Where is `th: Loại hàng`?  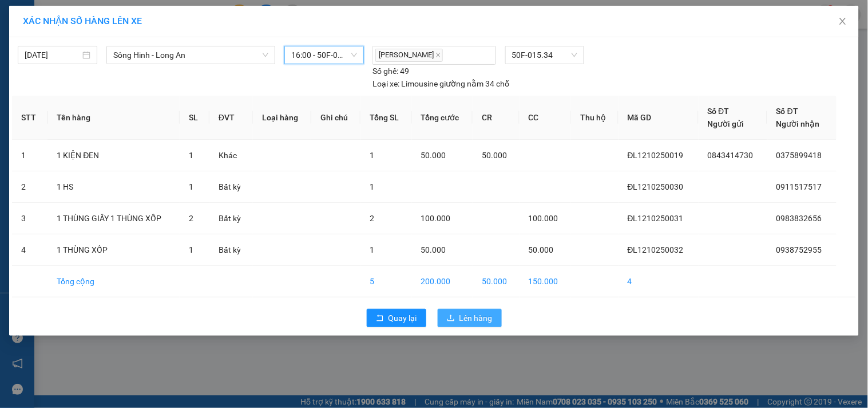
th: Loại hàng is located at coordinates (282, 117).